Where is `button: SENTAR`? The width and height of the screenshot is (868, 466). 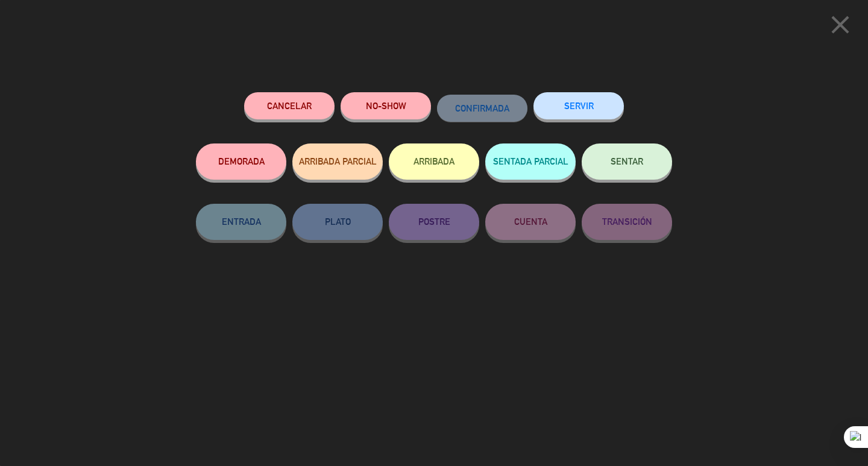 button: SENTAR is located at coordinates (627, 161).